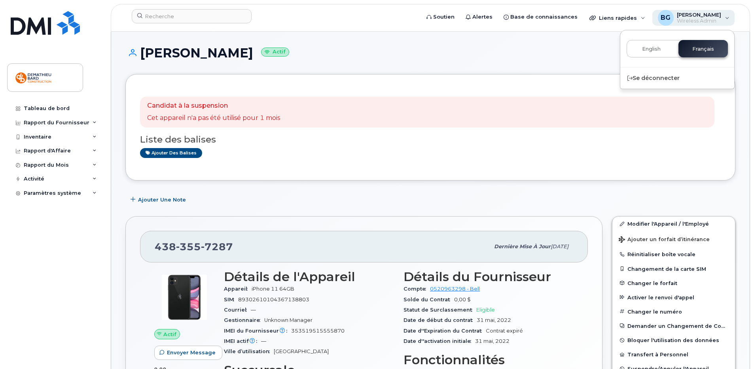 Image resolution: width=754 pixels, height=369 pixels. I want to click on span: Statut de Surclassement, so click(440, 309).